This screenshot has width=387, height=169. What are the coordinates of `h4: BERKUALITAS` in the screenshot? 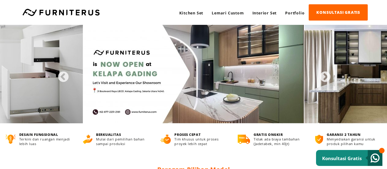 It's located at (122, 134).